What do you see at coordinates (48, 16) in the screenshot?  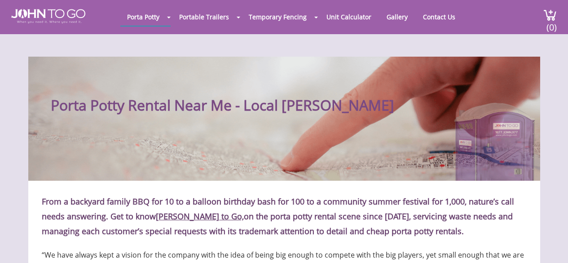 I see `img: JOHN to go` at bounding box center [48, 16].